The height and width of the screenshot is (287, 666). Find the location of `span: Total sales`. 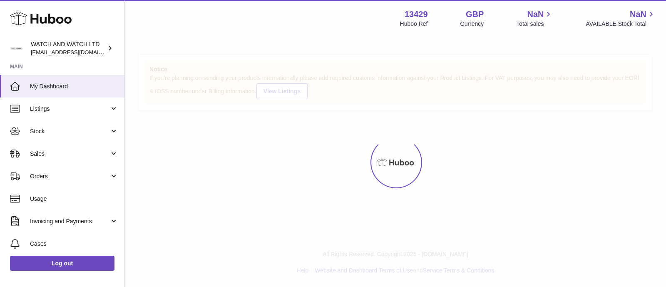

span: Total sales is located at coordinates (535, 24).